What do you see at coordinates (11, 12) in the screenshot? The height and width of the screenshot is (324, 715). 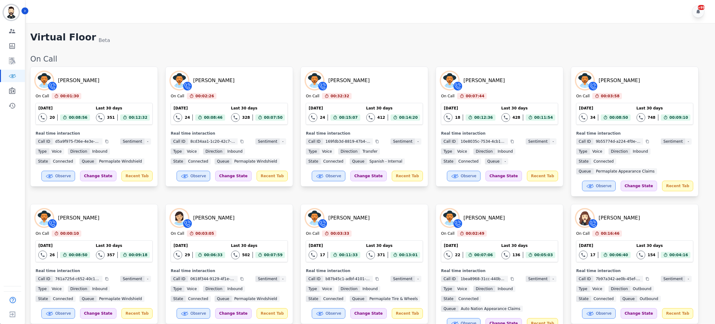 I see `img: Bordered avatar` at bounding box center [11, 12].